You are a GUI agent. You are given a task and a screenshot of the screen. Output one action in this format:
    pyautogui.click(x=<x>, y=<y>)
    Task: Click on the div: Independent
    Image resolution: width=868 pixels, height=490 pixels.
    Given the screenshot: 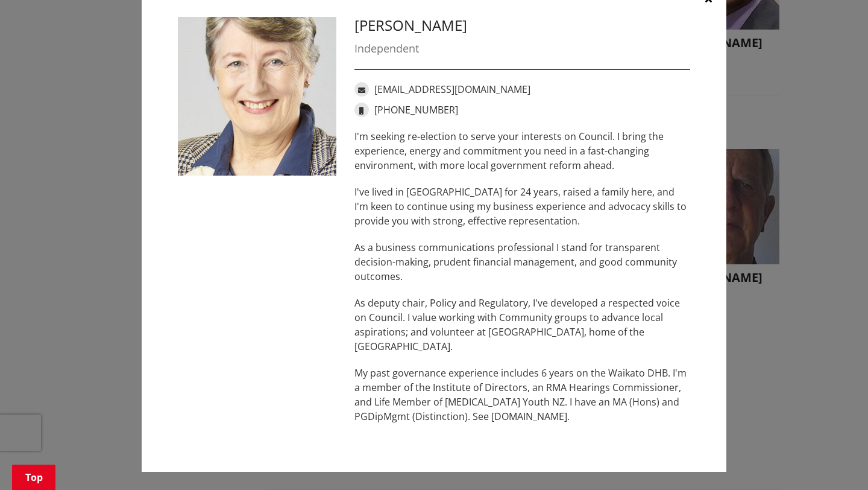 What is the action you would take?
    pyautogui.click(x=522, y=48)
    